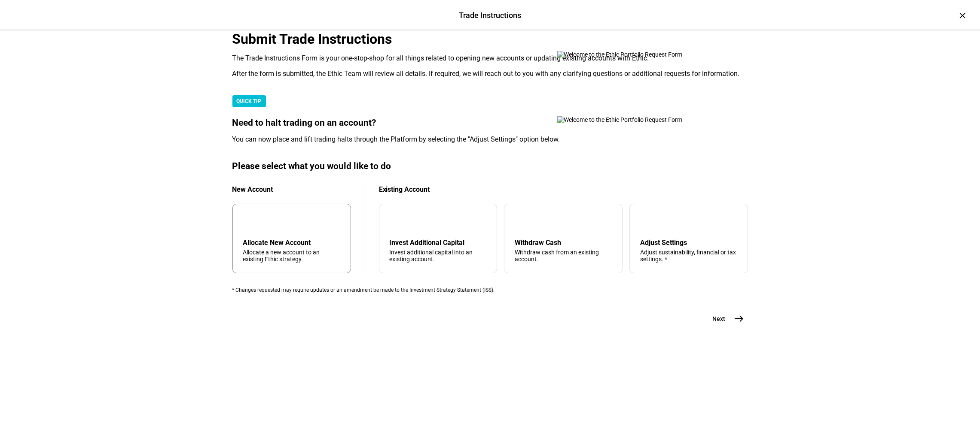 Image resolution: width=980 pixels, height=447 pixels. I want to click on div: Adjust sustainability, financial or tax settings. *, so click(689, 256).